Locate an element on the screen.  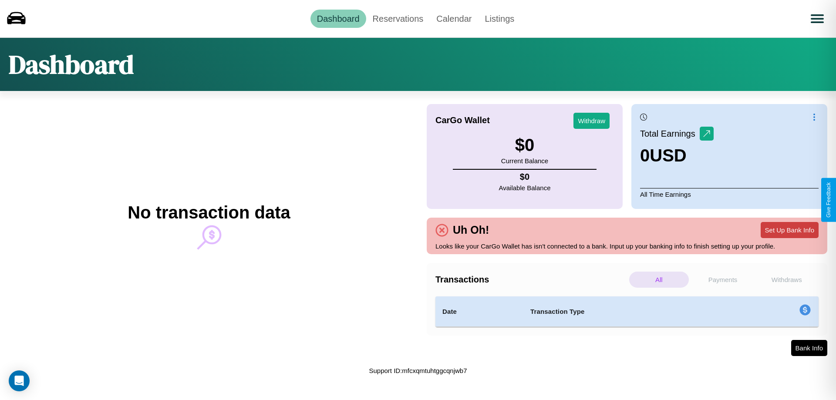
p: Support ID: mfcxqmtuhtggcqnjwb7 is located at coordinates (418, 371).